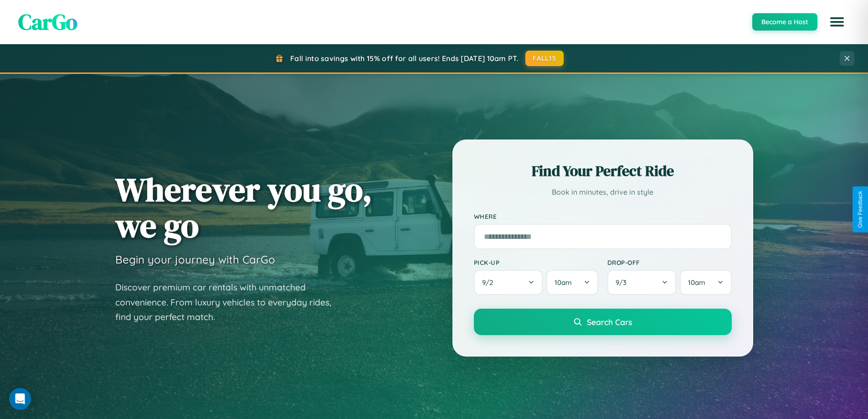  What do you see at coordinates (603, 216) in the screenshot?
I see `label: Where` at bounding box center [603, 216].